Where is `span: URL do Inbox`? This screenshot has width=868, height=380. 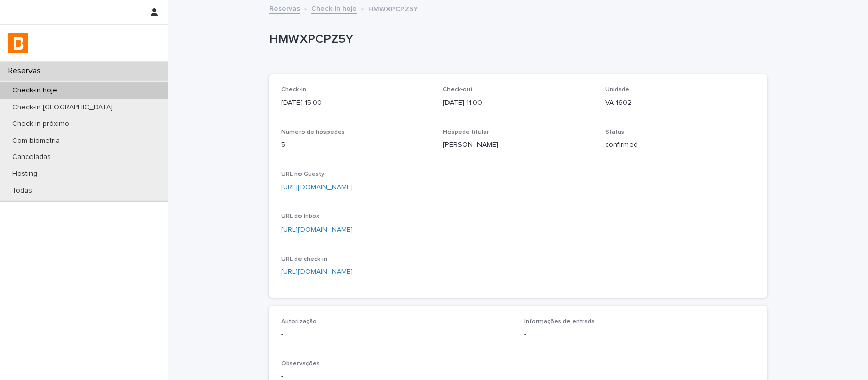
span: URL do Inbox is located at coordinates (300, 217).